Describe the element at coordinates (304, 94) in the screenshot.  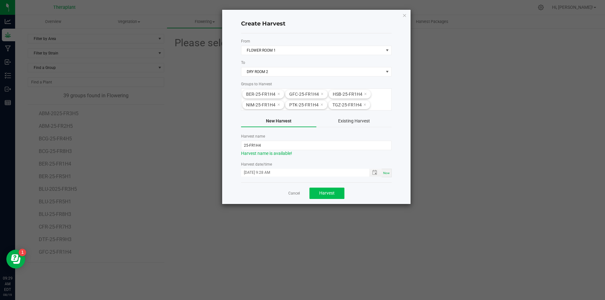
I see `span: GFC-25-FR1H4` at that location.